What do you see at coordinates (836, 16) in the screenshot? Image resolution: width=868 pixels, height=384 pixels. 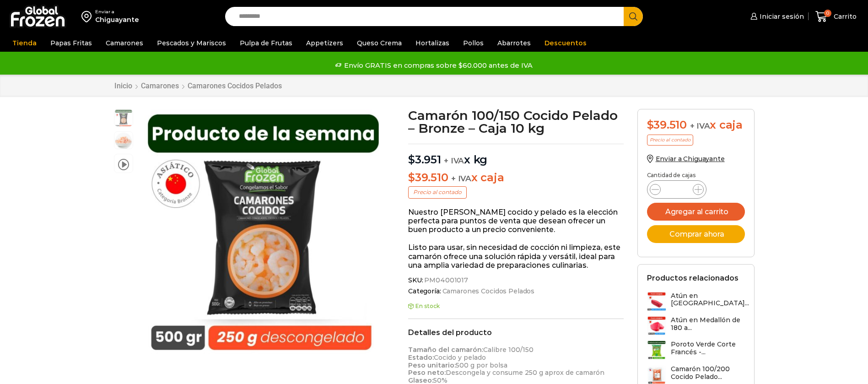 I see `a: 0 Carrito` at bounding box center [836, 16].